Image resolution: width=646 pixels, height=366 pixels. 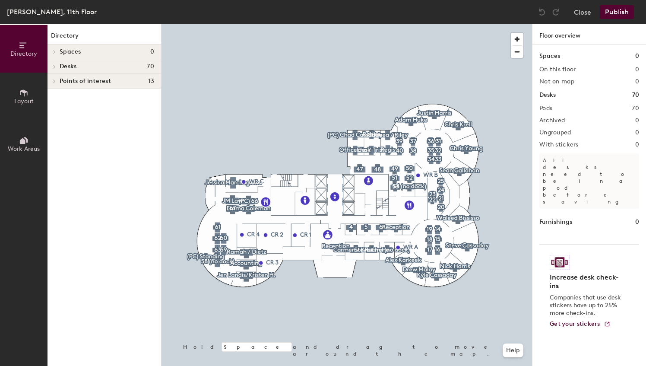 What do you see at coordinates (589, 34) in the screenshot?
I see `h1: Floor overview` at bounding box center [589, 34].